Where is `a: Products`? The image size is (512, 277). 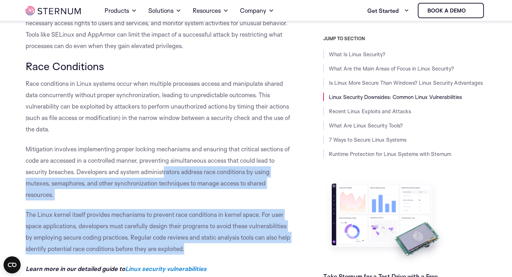
a: Products is located at coordinates (121, 11).